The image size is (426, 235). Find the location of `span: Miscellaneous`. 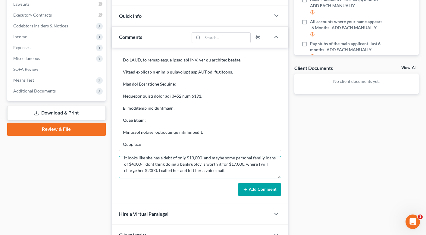

span: Miscellaneous is located at coordinates (27, 58).